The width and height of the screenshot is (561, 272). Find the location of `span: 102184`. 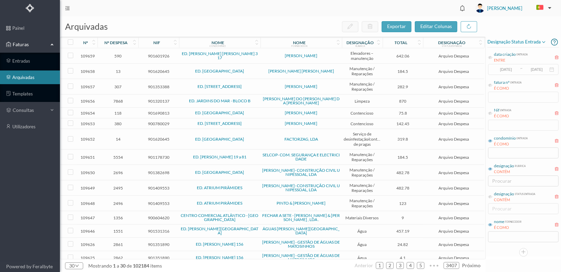

span: 102184 is located at coordinates (141, 266).